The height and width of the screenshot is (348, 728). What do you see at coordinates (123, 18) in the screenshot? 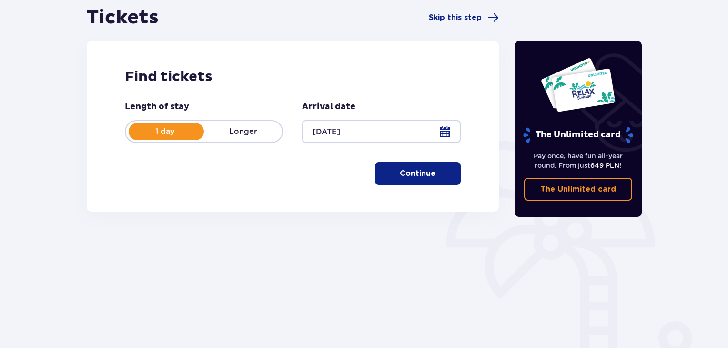
I see `h1: Tickets` at bounding box center [123, 18].